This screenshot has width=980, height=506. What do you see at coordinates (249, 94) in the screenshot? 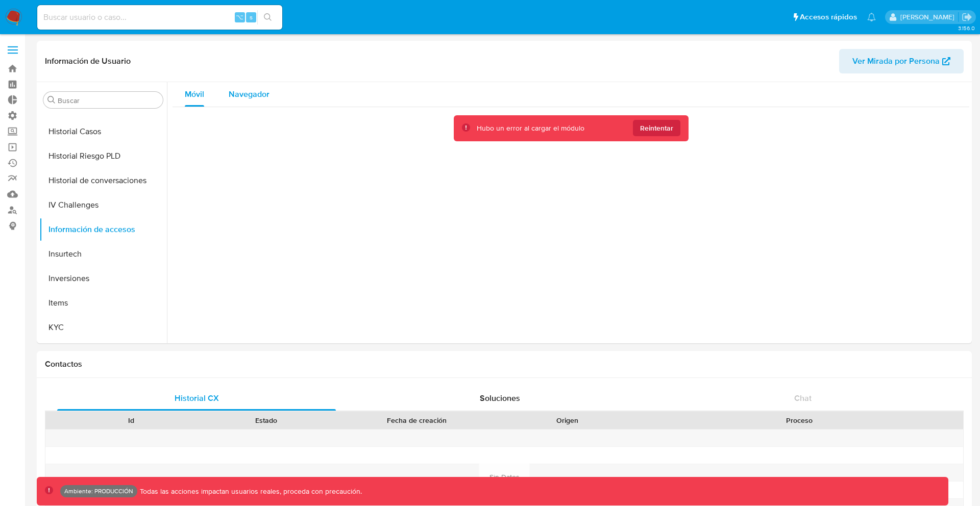
I see `span: Navegador` at bounding box center [249, 94].